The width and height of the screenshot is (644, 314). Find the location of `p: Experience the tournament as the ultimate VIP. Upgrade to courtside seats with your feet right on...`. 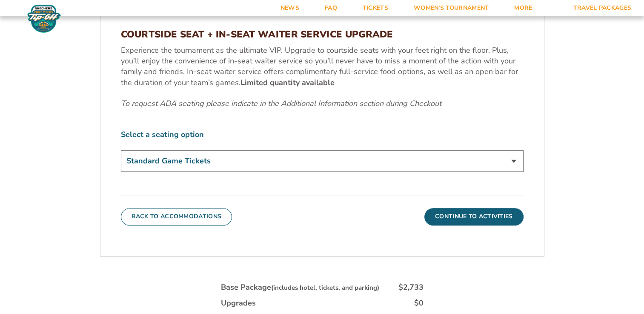

p: Experience the tournament as the ultimate VIP. Upgrade to courtside seats with your feet right on... is located at coordinates (322, 67).